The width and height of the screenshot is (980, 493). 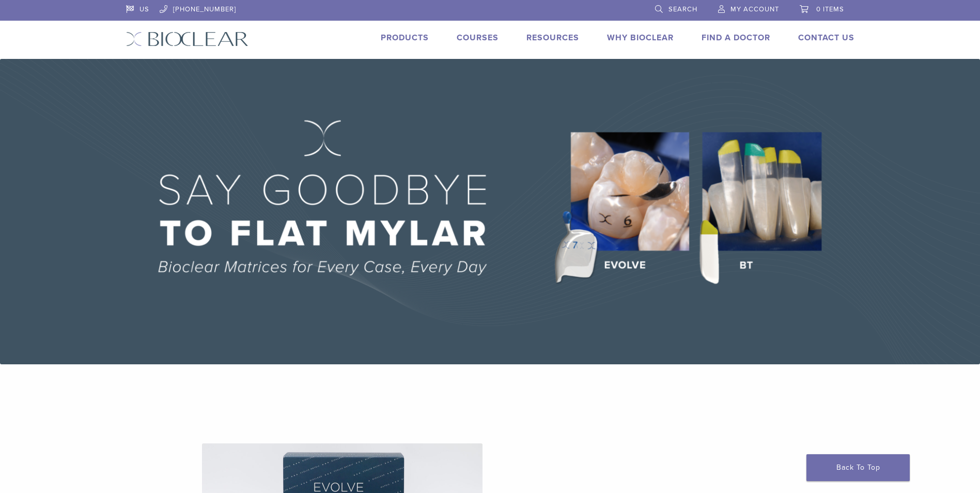 I want to click on a: Back To Top, so click(x=858, y=468).